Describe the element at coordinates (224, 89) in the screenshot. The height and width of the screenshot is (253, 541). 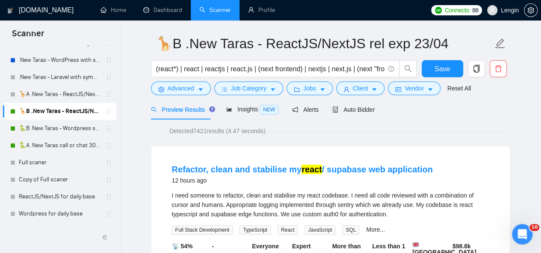
I see `span: bars` at that location.